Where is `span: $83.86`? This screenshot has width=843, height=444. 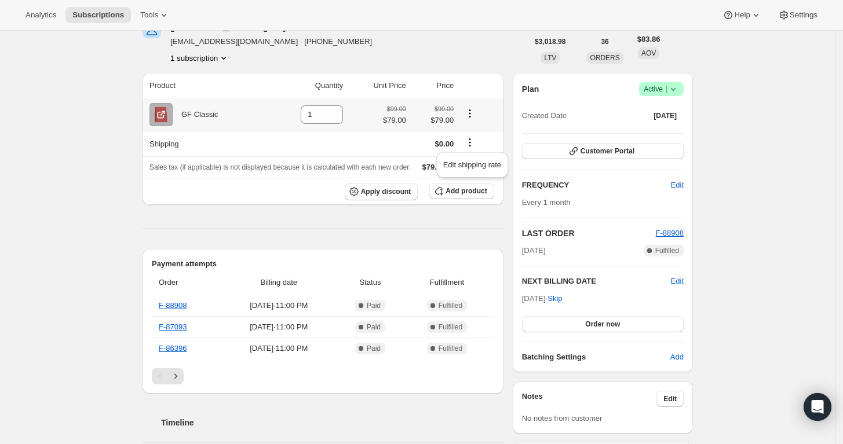 span: $83.86 is located at coordinates (649, 39).